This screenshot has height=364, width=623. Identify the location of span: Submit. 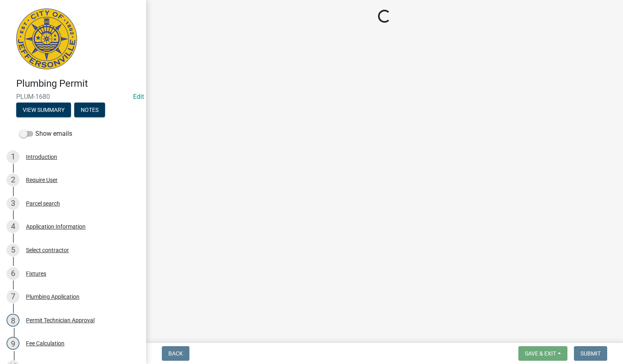
(591, 354).